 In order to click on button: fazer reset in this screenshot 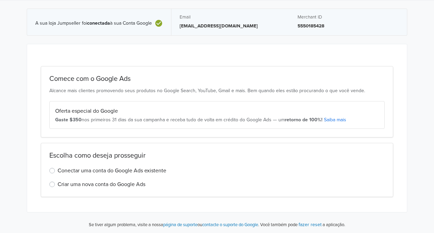, I will do `click(310, 225)`.